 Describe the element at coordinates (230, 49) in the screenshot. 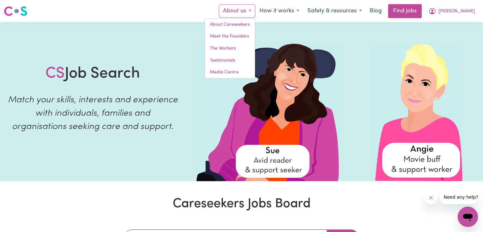

I see `div: About us` at that location.